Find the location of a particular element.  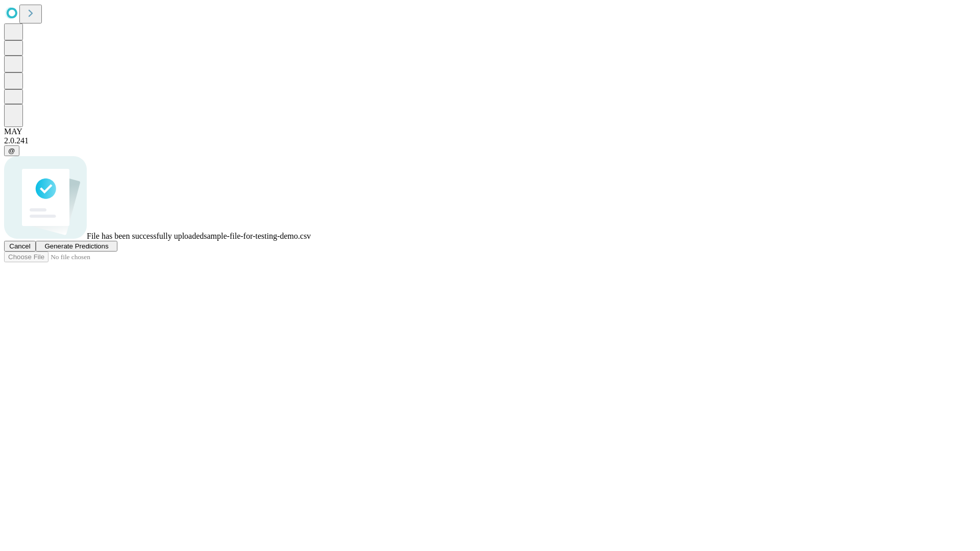

button: Generate Predictions is located at coordinates (76, 246).